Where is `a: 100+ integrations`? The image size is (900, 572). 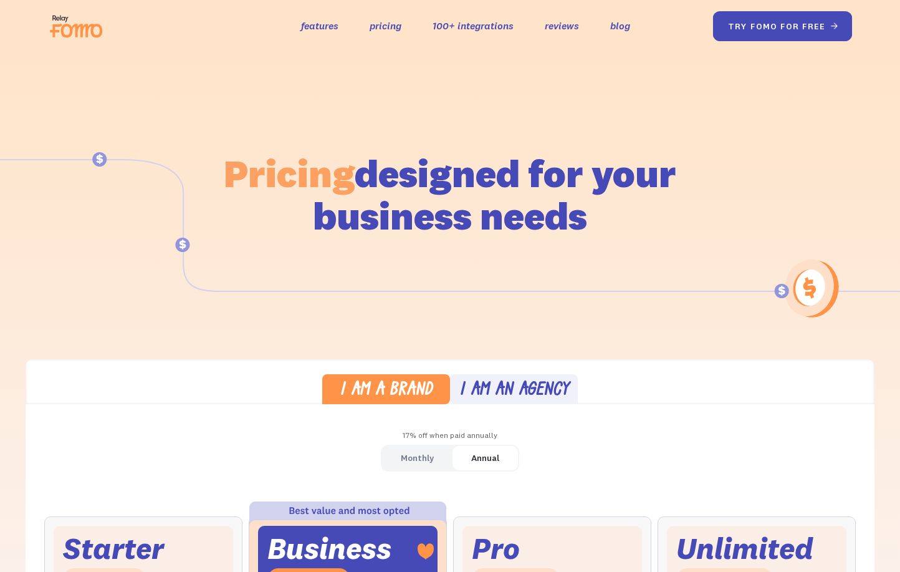
a: 100+ integrations is located at coordinates (473, 26).